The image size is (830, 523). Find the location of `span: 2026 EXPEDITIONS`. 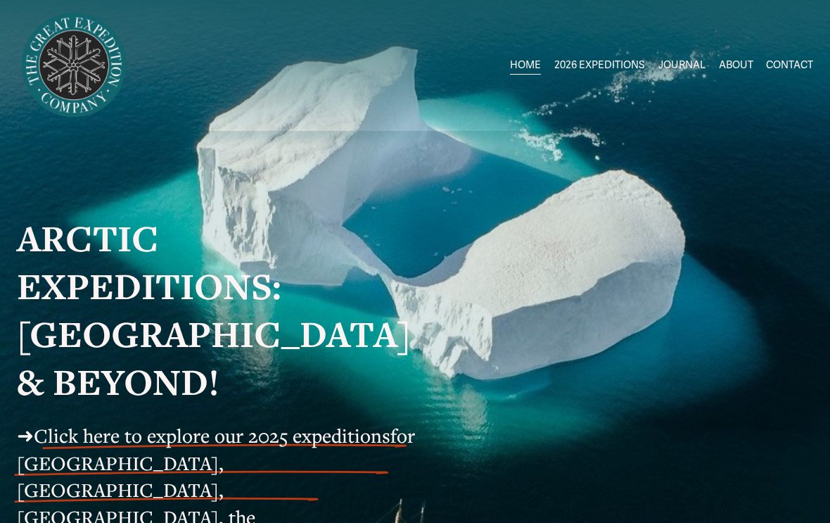

span: 2026 EXPEDITIONS is located at coordinates (600, 65).